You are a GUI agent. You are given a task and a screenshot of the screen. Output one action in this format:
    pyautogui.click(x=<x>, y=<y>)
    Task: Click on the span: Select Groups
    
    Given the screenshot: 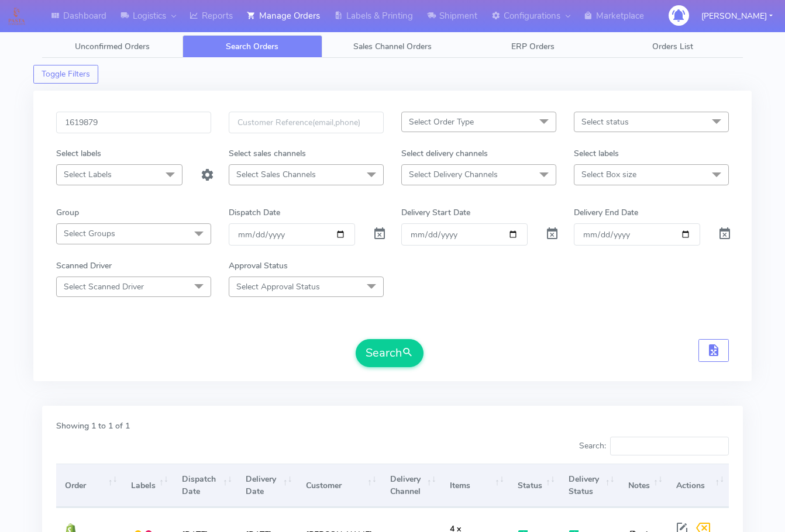 What is the action you would take?
    pyautogui.click(x=89, y=233)
    